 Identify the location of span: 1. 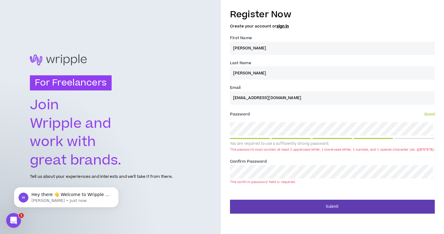
(21, 215).